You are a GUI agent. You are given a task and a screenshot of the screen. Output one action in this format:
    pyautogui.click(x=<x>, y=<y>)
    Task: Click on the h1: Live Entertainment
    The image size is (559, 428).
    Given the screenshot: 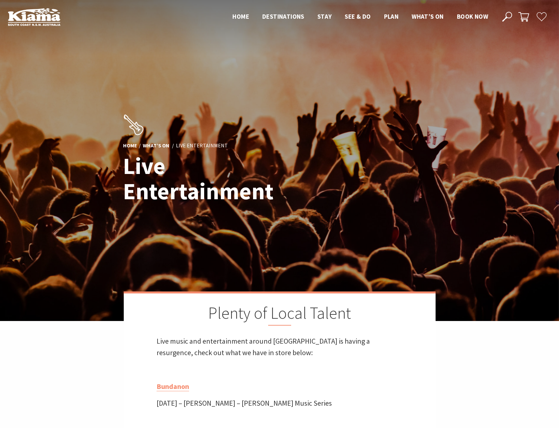 What is the action you would take?
    pyautogui.click(x=216, y=179)
    